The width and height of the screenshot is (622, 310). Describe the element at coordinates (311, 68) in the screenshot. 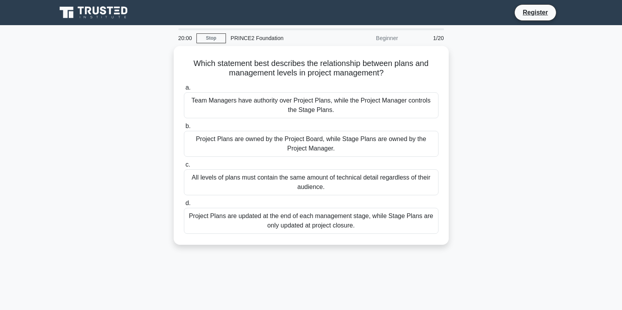

I see `h5: Which statement best describes the relationship between plans and management levels in project ma...` at that location.